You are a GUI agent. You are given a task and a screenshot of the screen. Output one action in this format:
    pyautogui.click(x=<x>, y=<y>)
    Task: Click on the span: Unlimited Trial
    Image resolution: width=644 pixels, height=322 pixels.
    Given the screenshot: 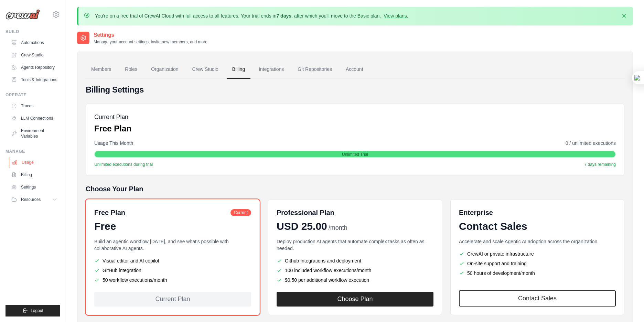 What is the action you would take?
    pyautogui.click(x=355, y=155)
    